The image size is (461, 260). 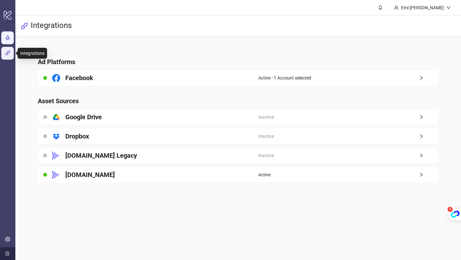 I want to click on span: Active - 1 Account selected, so click(x=285, y=78).